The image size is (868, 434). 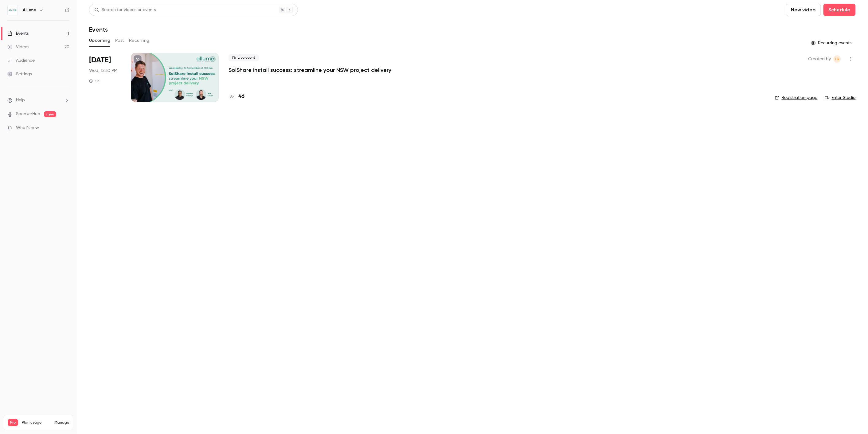 What do you see at coordinates (831, 43) in the screenshot?
I see `button: Recurring events` at bounding box center [831, 43].